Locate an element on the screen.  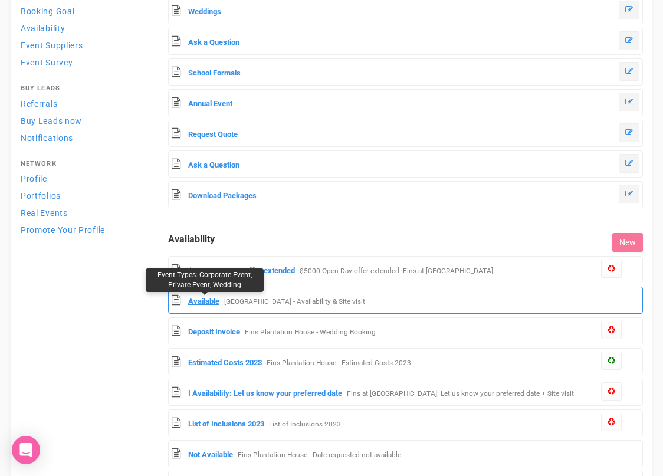
a: Estimated Costs 2023 is located at coordinates (225, 362).